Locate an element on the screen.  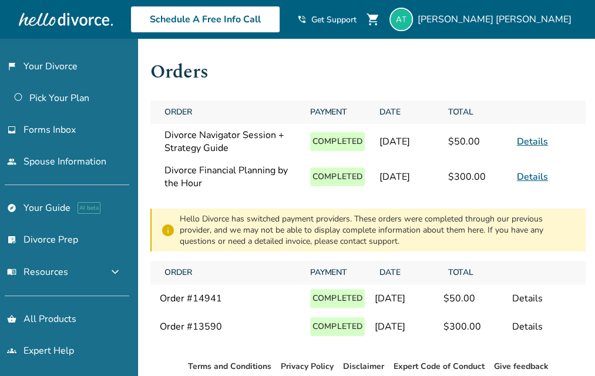
span: people is located at coordinates (12, 161).